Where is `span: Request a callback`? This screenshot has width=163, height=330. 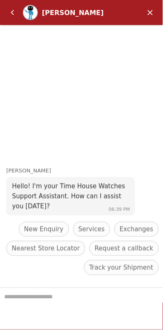
span: Request a callback is located at coordinates (124, 248).